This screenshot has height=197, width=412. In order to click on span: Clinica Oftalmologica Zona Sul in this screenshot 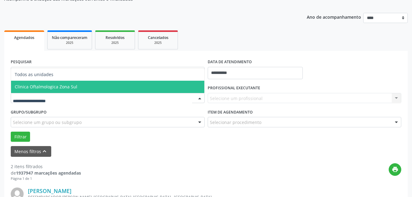, I will do `click(46, 87)`.